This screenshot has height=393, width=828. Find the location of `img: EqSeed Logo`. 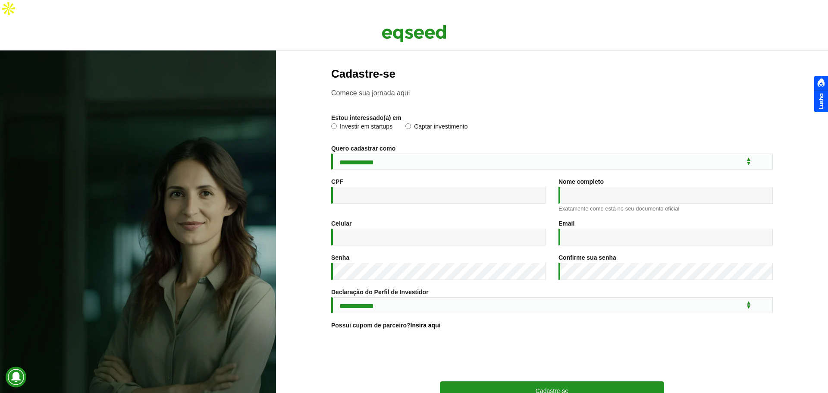

img: EqSeed Logo is located at coordinates (414, 34).